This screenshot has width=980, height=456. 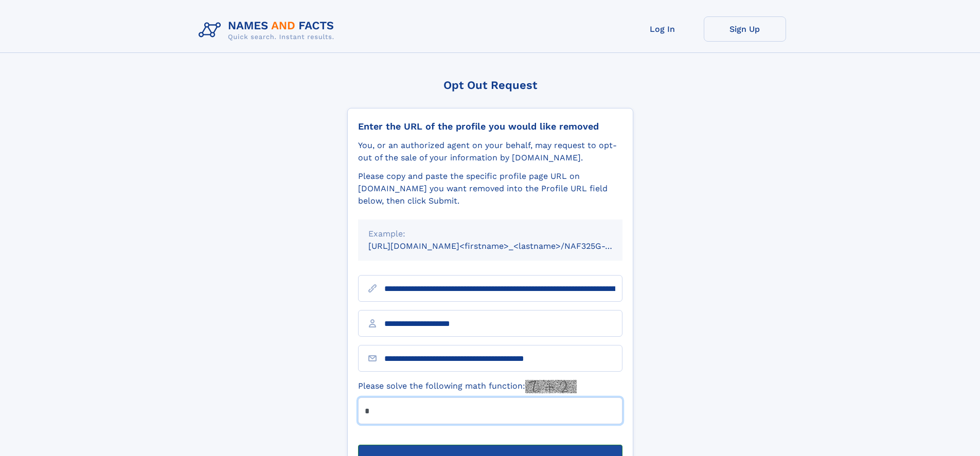 I want to click on div: You, or an authorized agent on your behalf, may request to opt-out of the sale of your informatio..., so click(x=490, y=151).